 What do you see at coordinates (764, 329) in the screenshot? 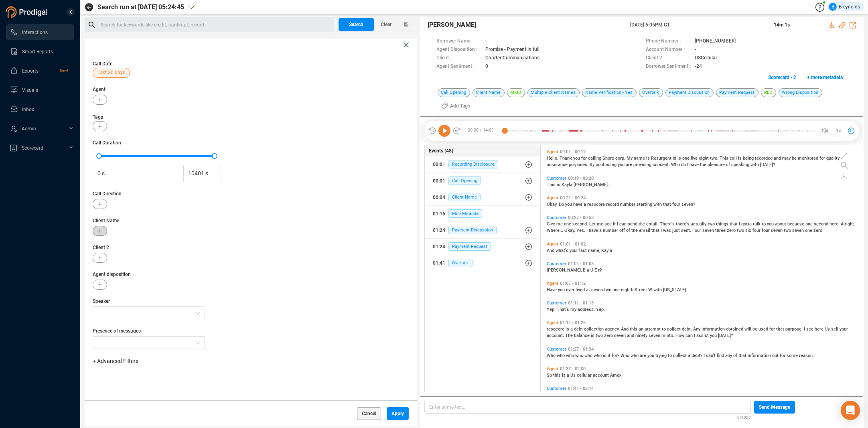
I see `span: used` at bounding box center [764, 329].